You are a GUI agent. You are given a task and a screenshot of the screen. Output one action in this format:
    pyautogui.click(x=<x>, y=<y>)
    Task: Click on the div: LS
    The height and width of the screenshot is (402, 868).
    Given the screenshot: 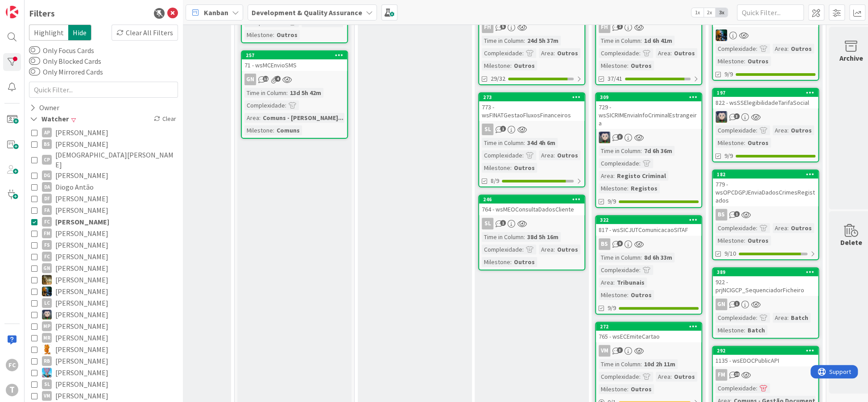 What is the action you would take?
    pyautogui.click(x=649, y=137)
    